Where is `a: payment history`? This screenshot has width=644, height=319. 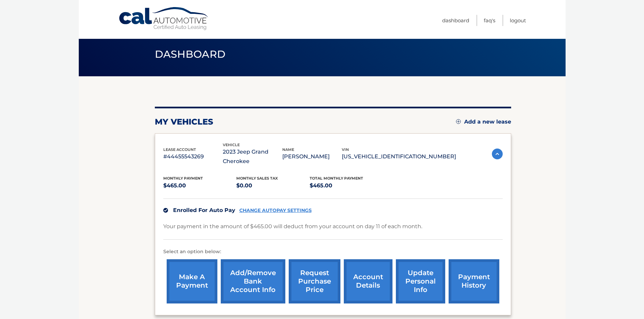
a: payment history is located at coordinates (474, 282).